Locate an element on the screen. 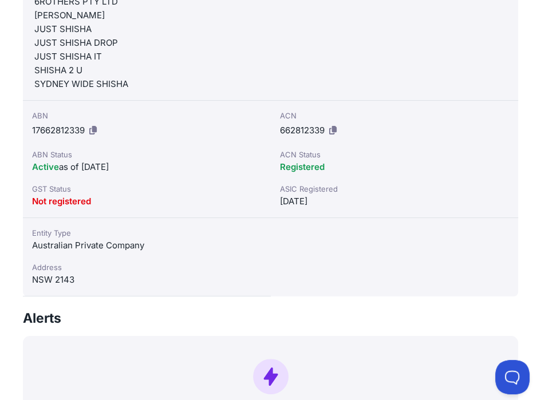 Image resolution: width=541 pixels, height=400 pixels. span: 17662812339 is located at coordinates (58, 130).